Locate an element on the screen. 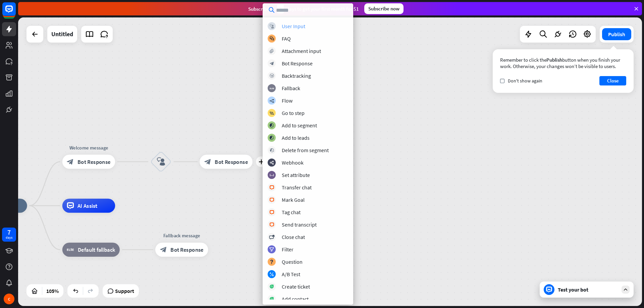 Image resolution: width=644 pixels, height=308 pixels. button: Publish is located at coordinates (617, 34).